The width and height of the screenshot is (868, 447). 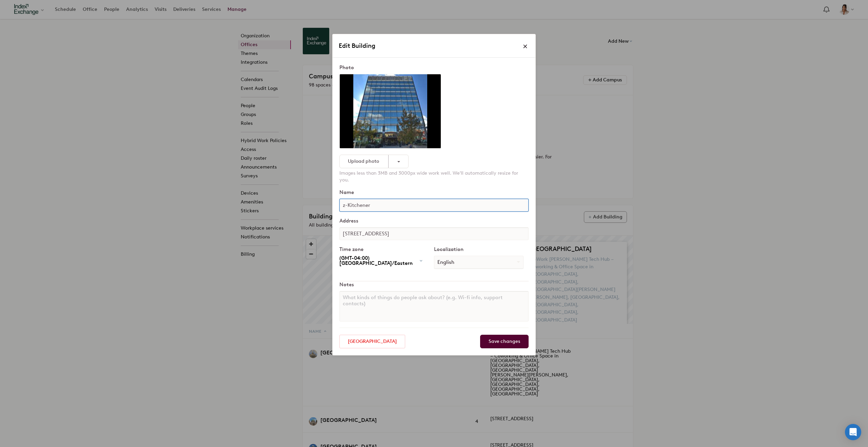 What do you see at coordinates (504, 342) in the screenshot?
I see `input: Save changes` at bounding box center [504, 342].